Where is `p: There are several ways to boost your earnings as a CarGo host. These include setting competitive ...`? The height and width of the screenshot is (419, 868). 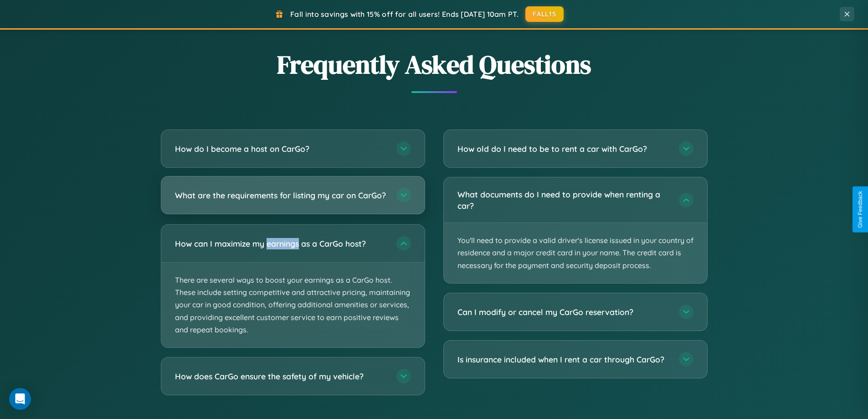
p: There are several ways to boost your earnings as a CarGo host. These include setting competitive ... is located at coordinates (293, 305).